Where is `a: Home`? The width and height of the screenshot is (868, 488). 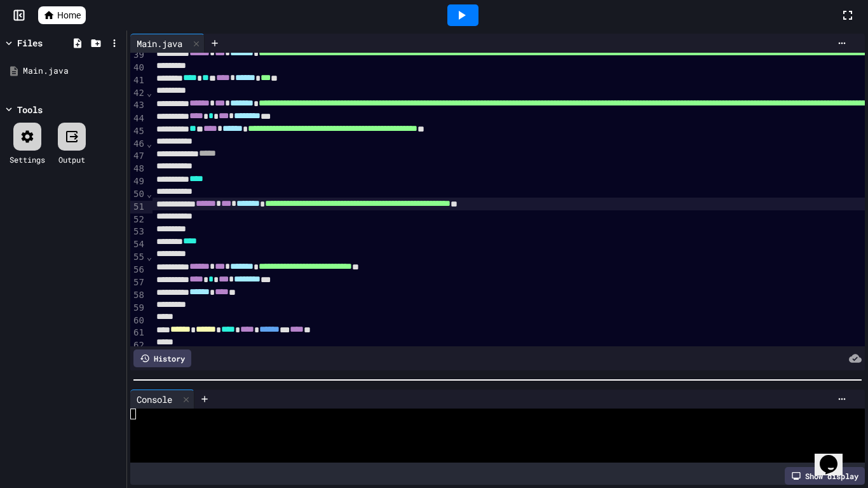
a: Home is located at coordinates (62, 16).